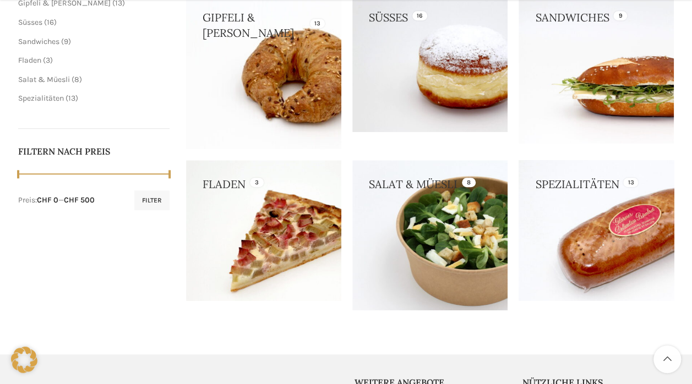 The height and width of the screenshot is (384, 692). I want to click on span: Süsses, so click(30, 22).